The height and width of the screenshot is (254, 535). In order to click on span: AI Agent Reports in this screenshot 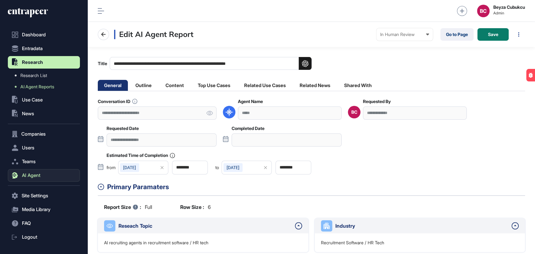, I will do `click(37, 87)`.